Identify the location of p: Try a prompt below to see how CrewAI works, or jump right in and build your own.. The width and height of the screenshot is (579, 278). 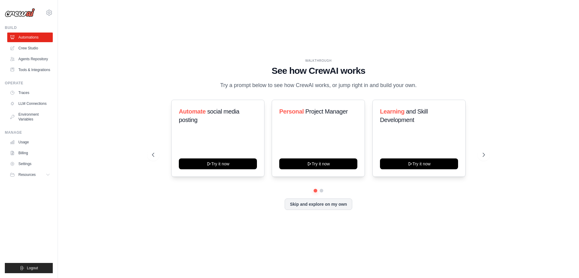
(318, 85).